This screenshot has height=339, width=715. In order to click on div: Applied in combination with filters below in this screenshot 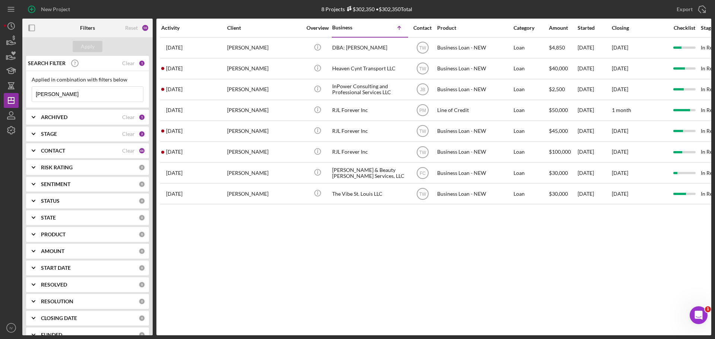, I will do `click(87, 80)`.